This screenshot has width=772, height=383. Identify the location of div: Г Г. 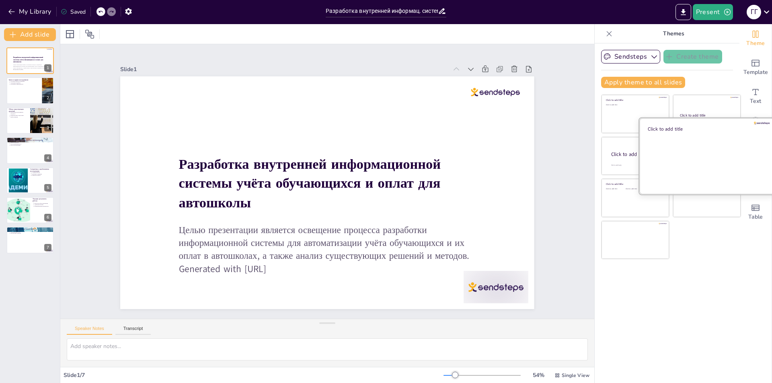
(754, 12).